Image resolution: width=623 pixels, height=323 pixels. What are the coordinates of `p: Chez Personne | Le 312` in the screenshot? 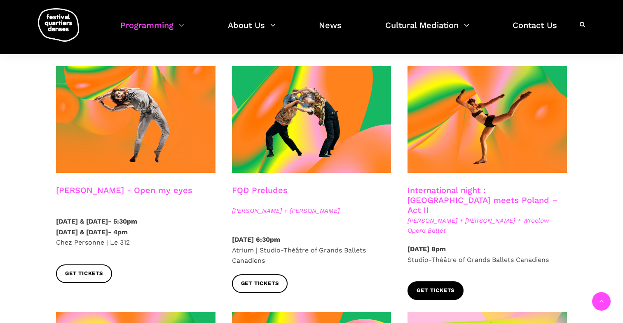 It's located at (136, 232).